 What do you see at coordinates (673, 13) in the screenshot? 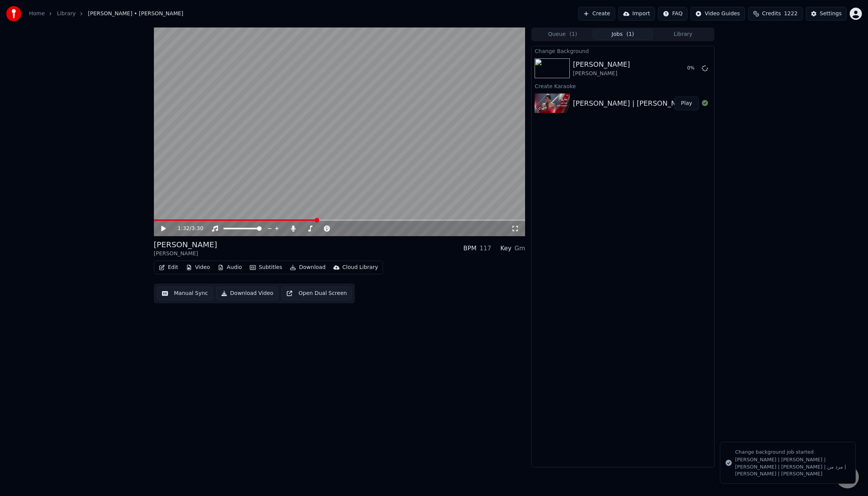
I see `button: FAQ` at bounding box center [673, 13].